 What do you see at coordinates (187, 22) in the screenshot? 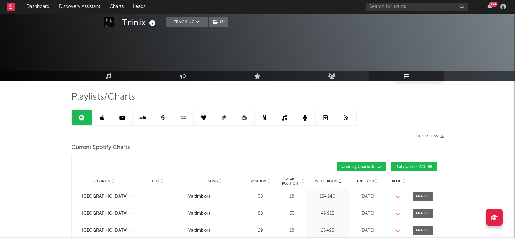
I see `button: Tracking` at bounding box center [187, 22].